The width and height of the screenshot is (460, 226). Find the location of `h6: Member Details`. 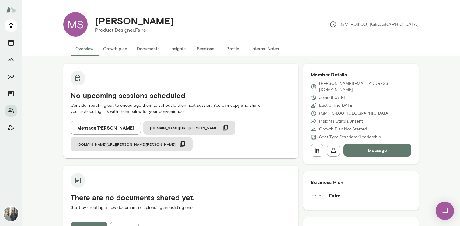

h6: Member Details is located at coordinates (361, 75).